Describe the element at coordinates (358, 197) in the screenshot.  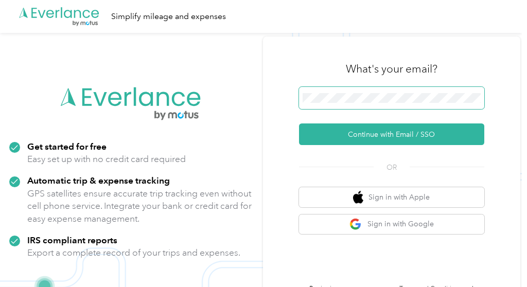
I see `img: apple logo` at that location.